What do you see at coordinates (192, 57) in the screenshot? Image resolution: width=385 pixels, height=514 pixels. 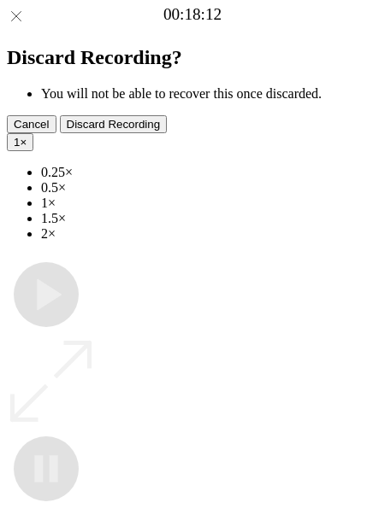 I see `h2: Discard Recording?` at bounding box center [192, 57].